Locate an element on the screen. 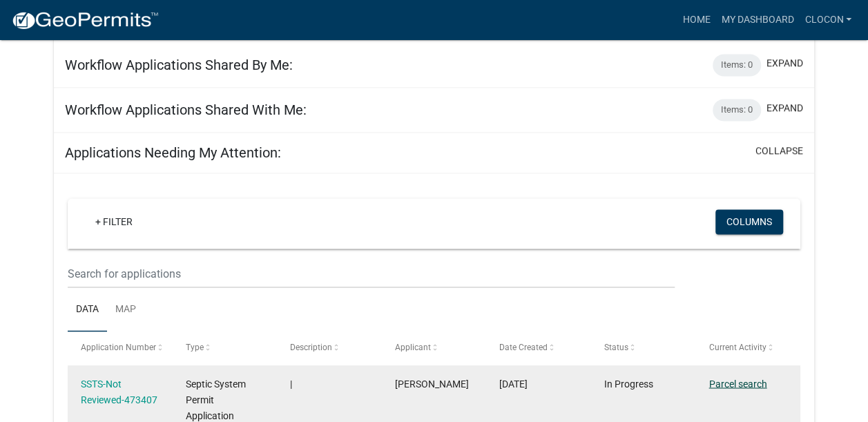 Image resolution: width=868 pixels, height=422 pixels. a: CloCon is located at coordinates (828, 20).